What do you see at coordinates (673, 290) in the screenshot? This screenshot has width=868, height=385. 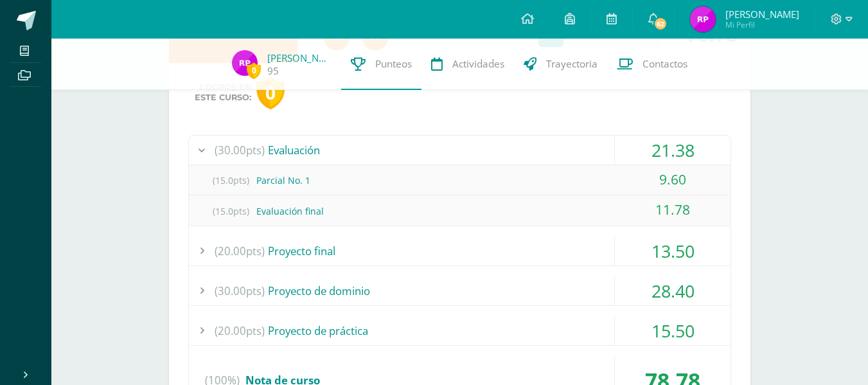 I see `div: 28.40` at bounding box center [673, 290].